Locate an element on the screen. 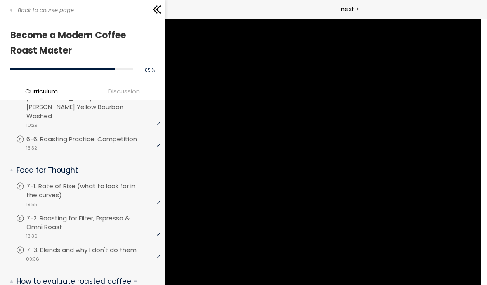 This screenshot has width=487, height=285. span: Discussion is located at coordinates (124, 91).